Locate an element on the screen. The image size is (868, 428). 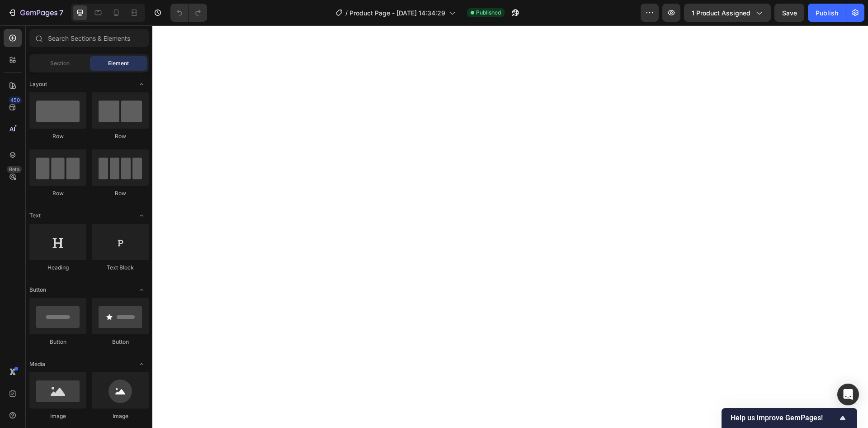
span: Published is located at coordinates (489, 13).